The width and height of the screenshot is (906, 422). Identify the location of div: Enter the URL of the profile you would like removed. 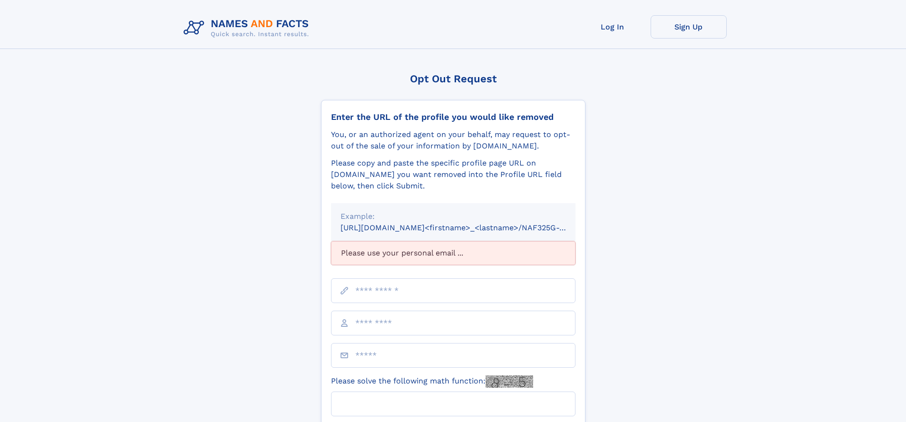
(453, 117).